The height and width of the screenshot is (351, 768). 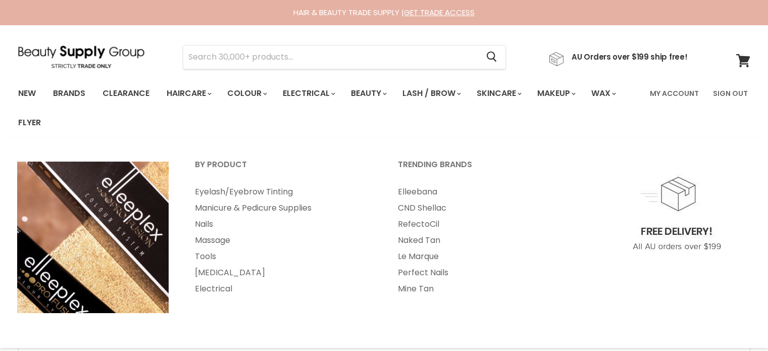 What do you see at coordinates (188, 93) in the screenshot?
I see `a: Haircare` at bounding box center [188, 93].